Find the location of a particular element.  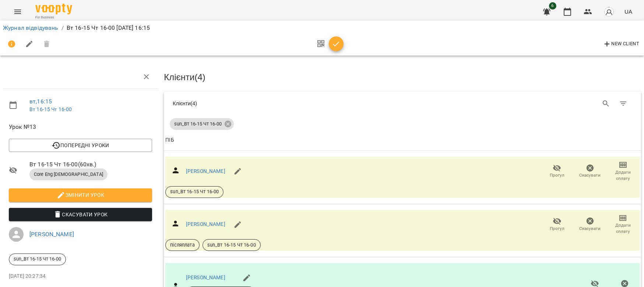

button: Скасувати Урок is located at coordinates (80, 215).